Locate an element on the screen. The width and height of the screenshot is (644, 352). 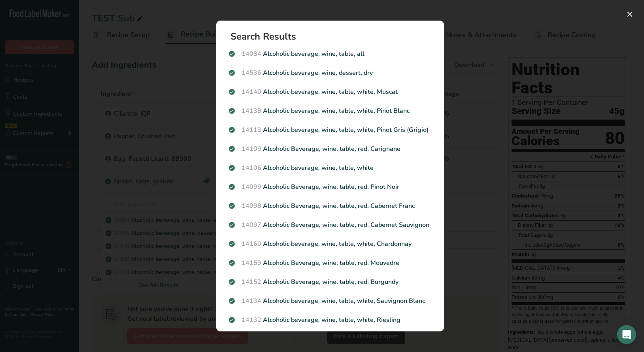
span: 14138 is located at coordinates (252, 111).